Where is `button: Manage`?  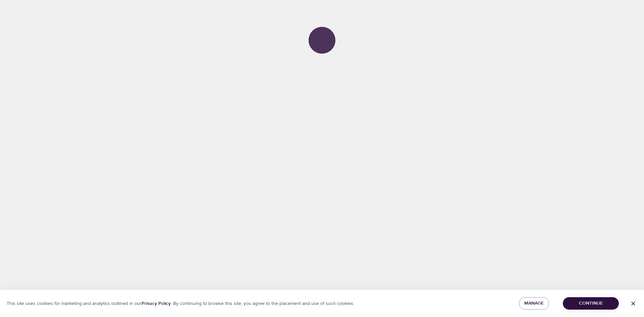
button: Manage is located at coordinates (534, 303).